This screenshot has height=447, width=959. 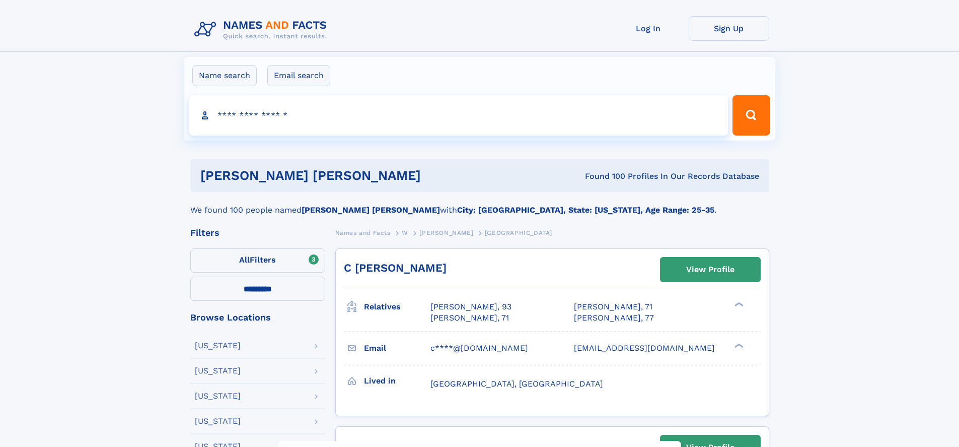 I want to click on button: Search Button, so click(x=751, y=115).